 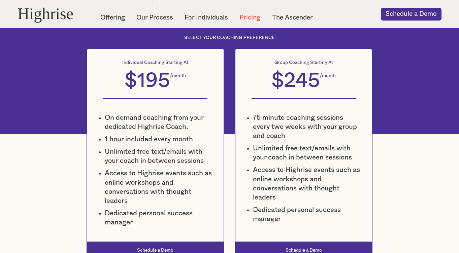 I want to click on a: Schedule a Demo, so click(x=411, y=14).